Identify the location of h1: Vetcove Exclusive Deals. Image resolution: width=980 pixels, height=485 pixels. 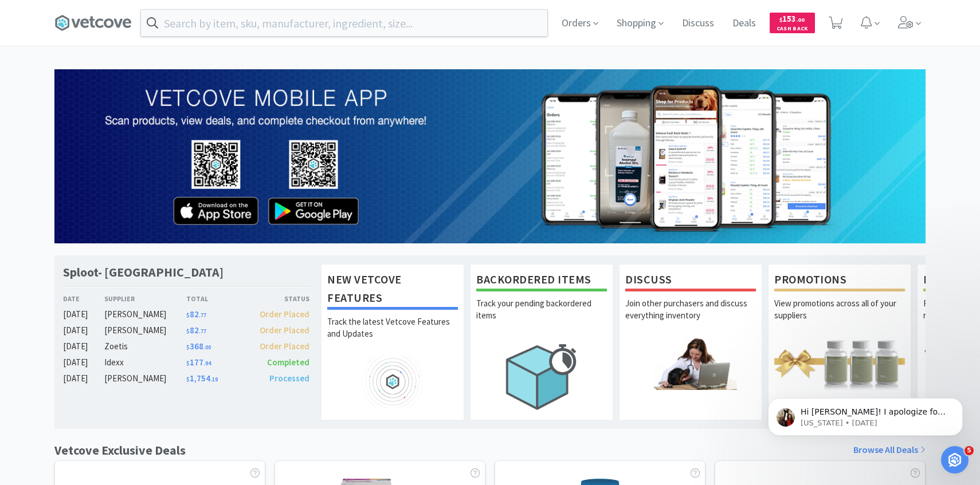
(120, 451).